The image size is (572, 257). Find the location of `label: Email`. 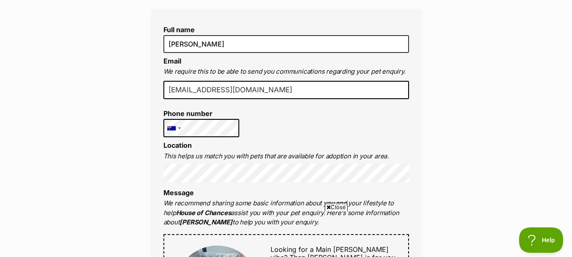

label: Email is located at coordinates (172, 61).